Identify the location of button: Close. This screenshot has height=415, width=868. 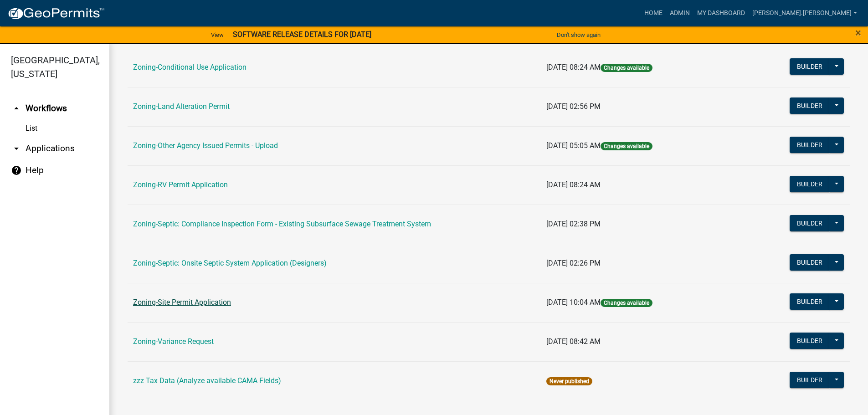
(858, 33).